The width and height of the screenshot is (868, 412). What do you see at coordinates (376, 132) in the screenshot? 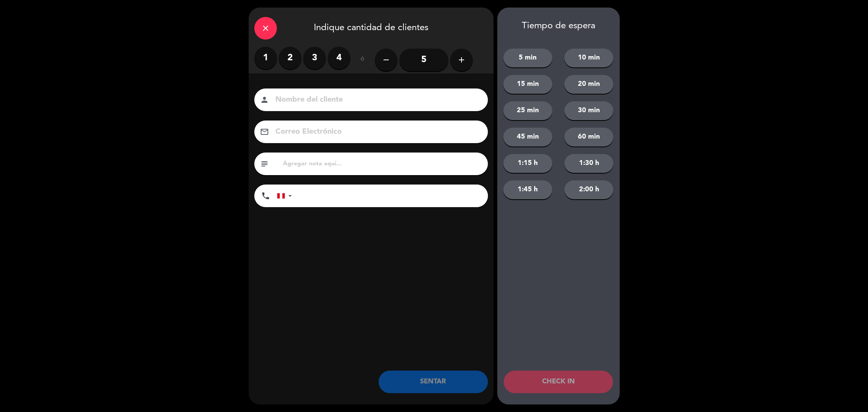
I see `input: Correo Electrónico` at bounding box center [376, 132].